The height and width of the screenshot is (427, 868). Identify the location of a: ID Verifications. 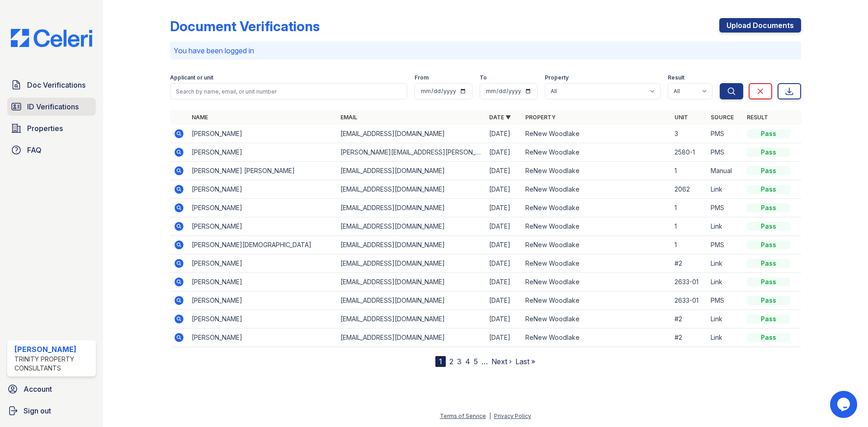
(51, 107).